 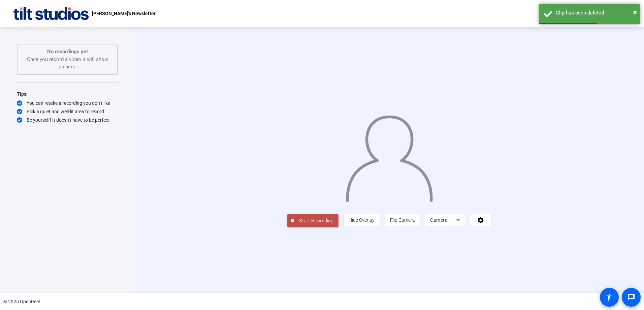 I want to click on div: Be yourself! It doesn’t have to be perfect, so click(x=67, y=120).